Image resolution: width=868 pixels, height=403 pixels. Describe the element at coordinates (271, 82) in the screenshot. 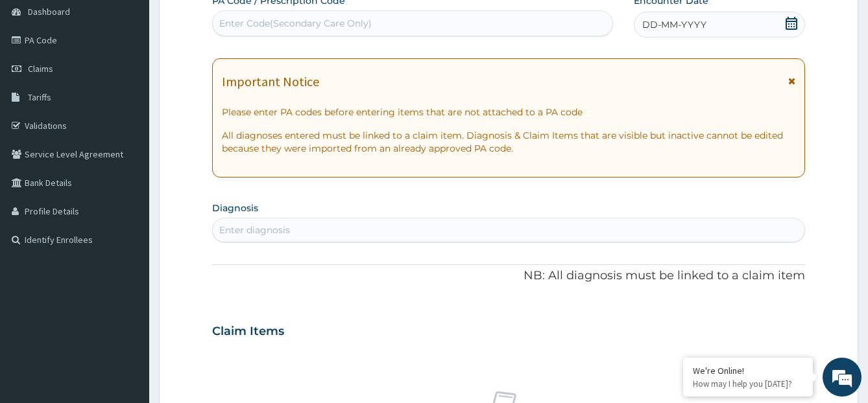

I see `h1: Important Notice` at that location.